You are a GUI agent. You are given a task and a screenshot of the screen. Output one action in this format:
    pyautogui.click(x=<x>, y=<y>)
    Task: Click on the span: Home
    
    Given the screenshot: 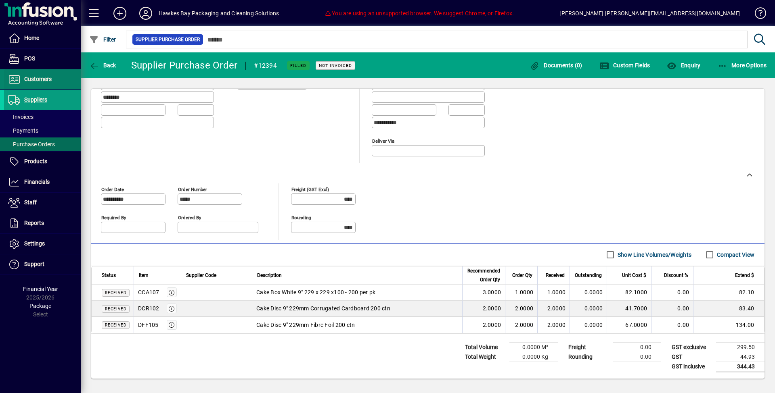 What is the action you would take?
    pyautogui.click(x=31, y=38)
    